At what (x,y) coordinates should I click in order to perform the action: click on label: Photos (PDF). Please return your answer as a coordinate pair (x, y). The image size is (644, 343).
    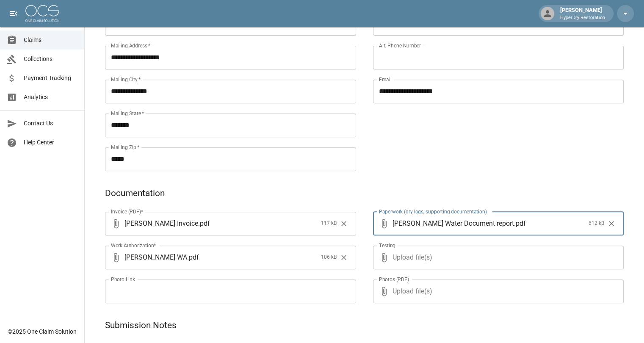
    Looking at the image, I should click on (394, 279).